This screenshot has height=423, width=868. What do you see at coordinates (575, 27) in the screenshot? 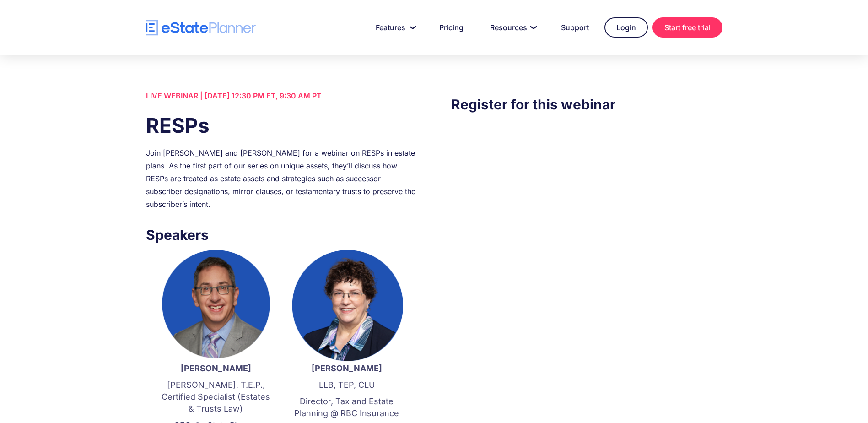
I see `a: Support` at bounding box center [575, 27].